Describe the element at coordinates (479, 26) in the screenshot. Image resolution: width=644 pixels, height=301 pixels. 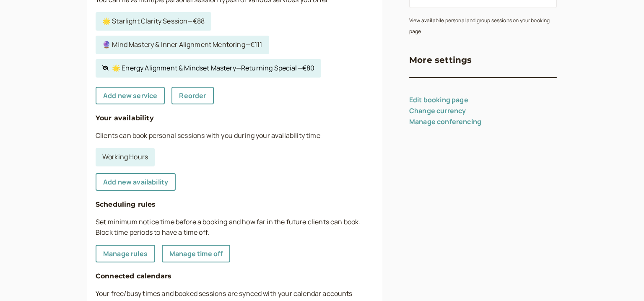
I see `small: View availabile personal and group sessions on your booking page` at that location.